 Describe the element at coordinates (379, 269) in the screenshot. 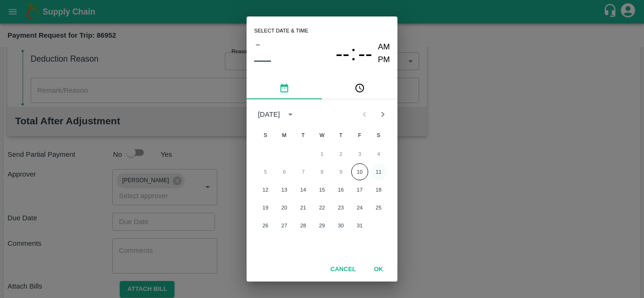

I see `button: OK` at that location.